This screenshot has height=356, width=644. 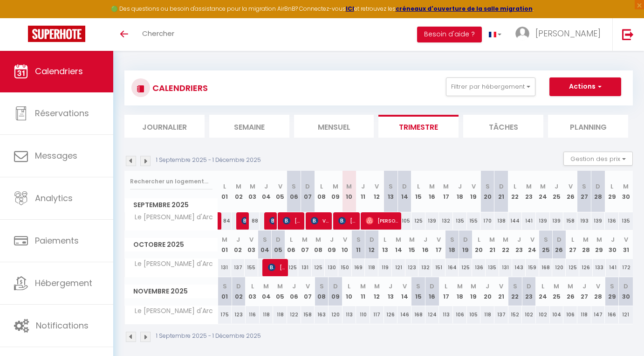 I want to click on span: Virien Sun, so click(x=320, y=220).